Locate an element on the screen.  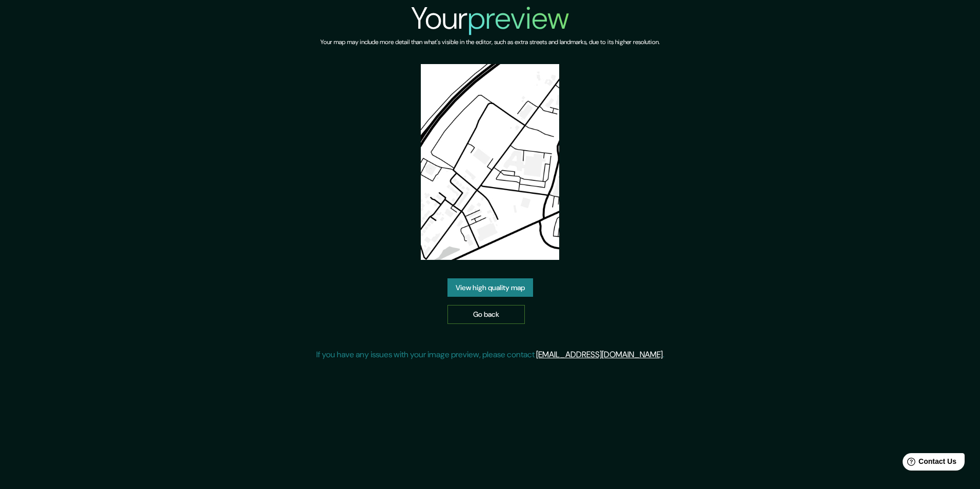
span: Contact Us is located at coordinates (49, 12).